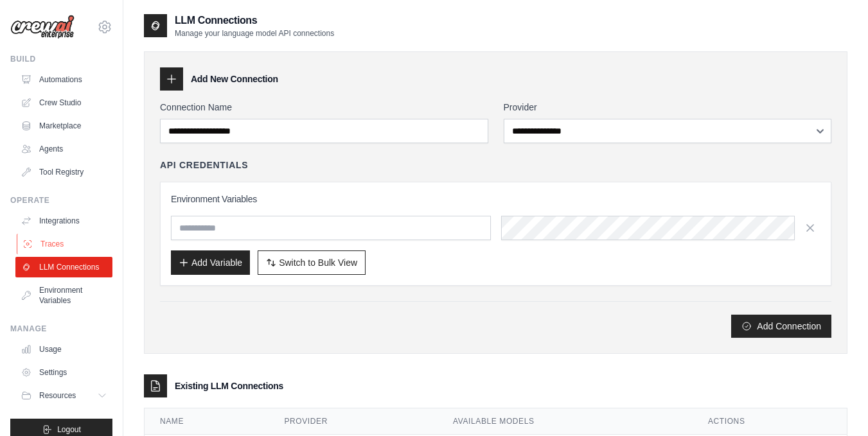 The height and width of the screenshot is (436, 868). What do you see at coordinates (324, 108) in the screenshot?
I see `label: Connection Name` at bounding box center [324, 108].